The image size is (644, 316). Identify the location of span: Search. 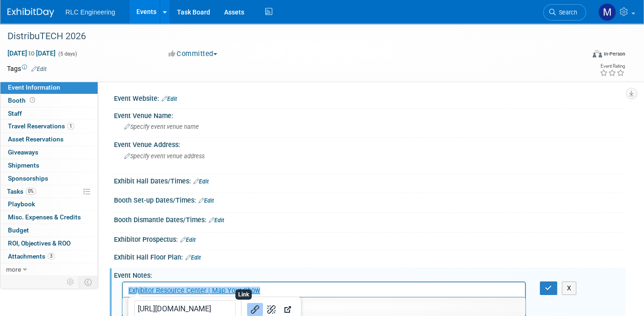
(567, 12).